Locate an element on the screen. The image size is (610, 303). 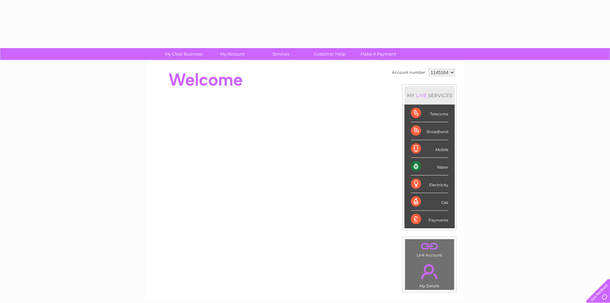
div: Mobile is located at coordinates (429, 149).